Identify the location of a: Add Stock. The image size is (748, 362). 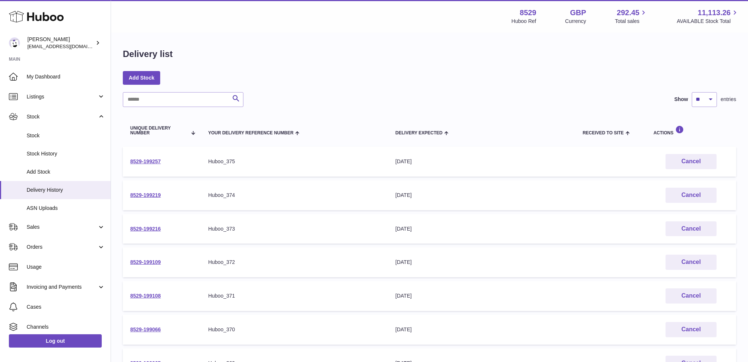
(141, 78).